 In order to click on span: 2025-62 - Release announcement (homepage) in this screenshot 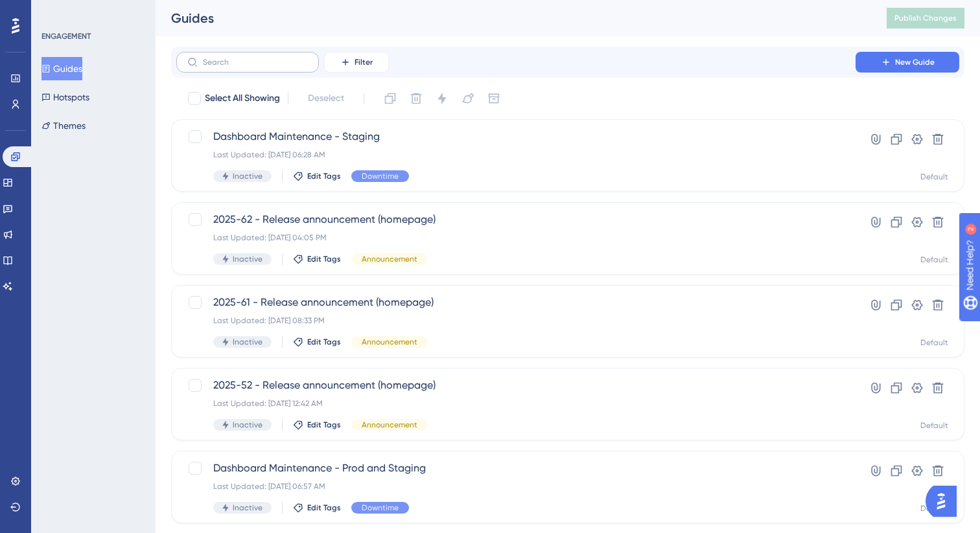, I will do `click(516, 220)`.